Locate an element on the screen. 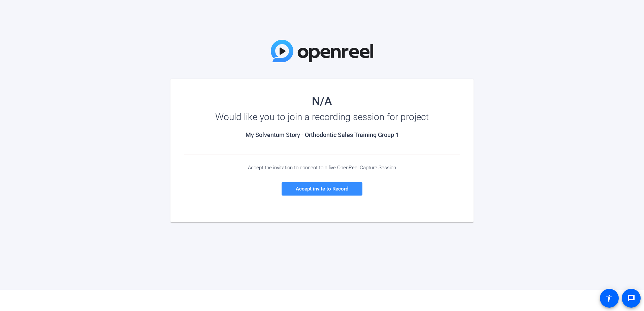 The width and height of the screenshot is (644, 311). div: Would like you to join a recording session for project is located at coordinates (322, 117).